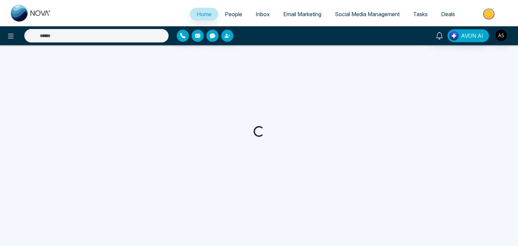  I want to click on a: People, so click(233, 14).